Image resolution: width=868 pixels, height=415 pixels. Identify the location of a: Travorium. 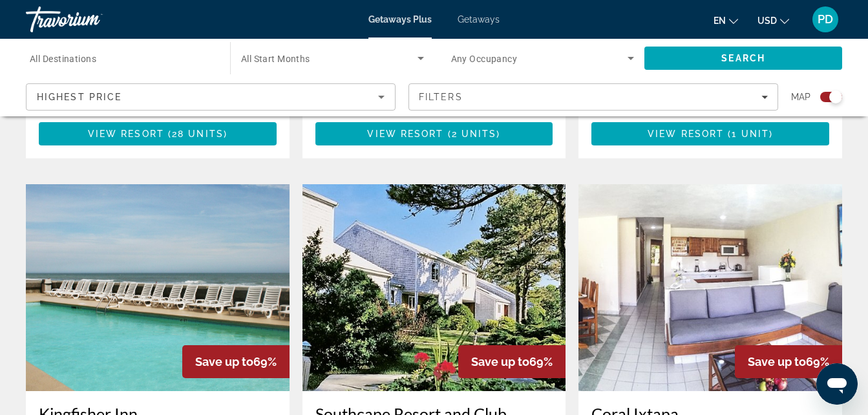
(91, 19).